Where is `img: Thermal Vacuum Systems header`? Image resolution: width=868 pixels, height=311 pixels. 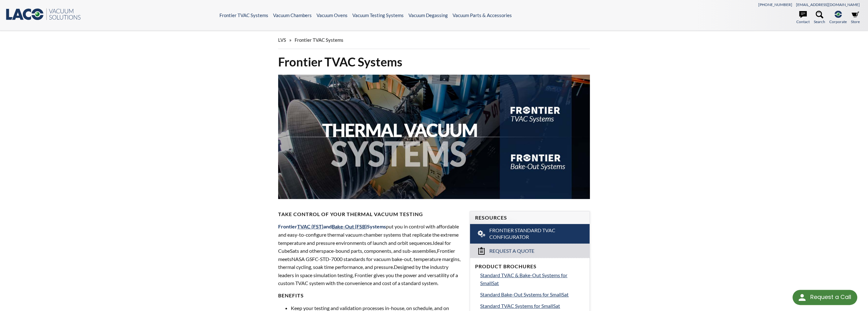 img: Thermal Vacuum Systems header is located at coordinates (434, 137).